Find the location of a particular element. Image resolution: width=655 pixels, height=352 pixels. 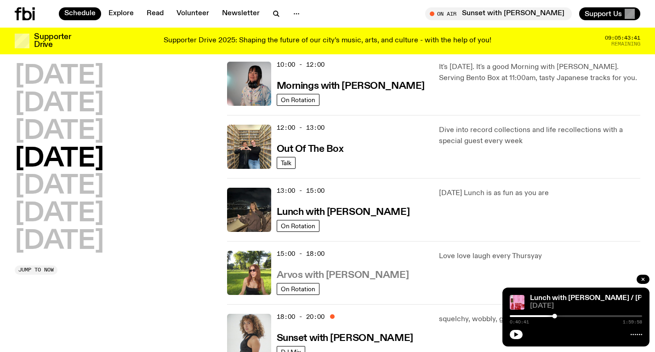

a: Izzy Page stands above looking down at Opera Bar. She poses in front of the Harbour Bridge in the... is located at coordinates (249, 210).